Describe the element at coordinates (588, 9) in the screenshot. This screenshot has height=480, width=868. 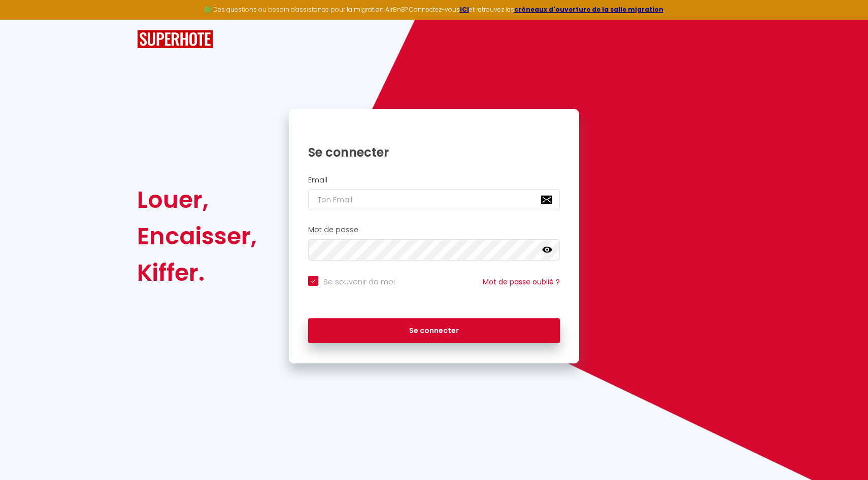
I see `a: créneaux d'ouverture de la salle migration` at that location.